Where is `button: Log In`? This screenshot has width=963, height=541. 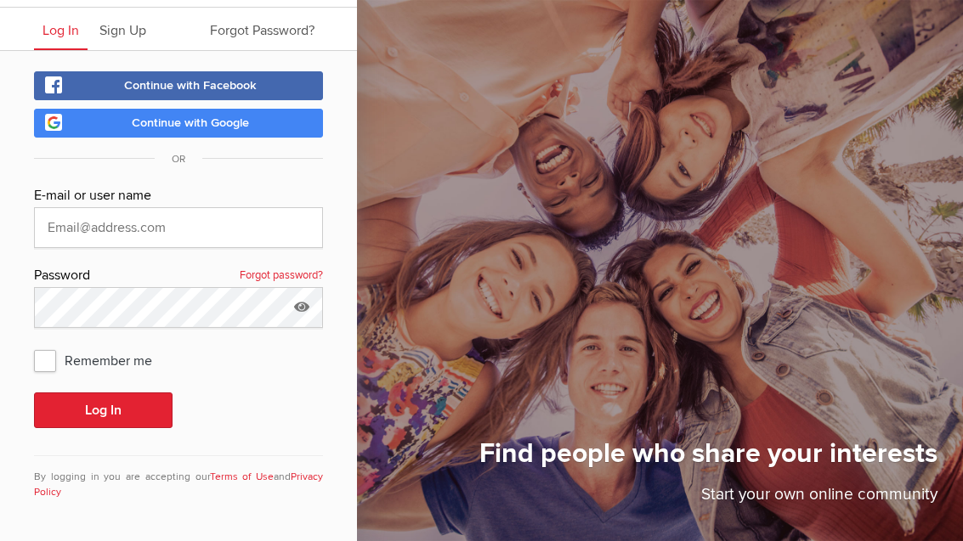
button: Log In is located at coordinates (103, 410).